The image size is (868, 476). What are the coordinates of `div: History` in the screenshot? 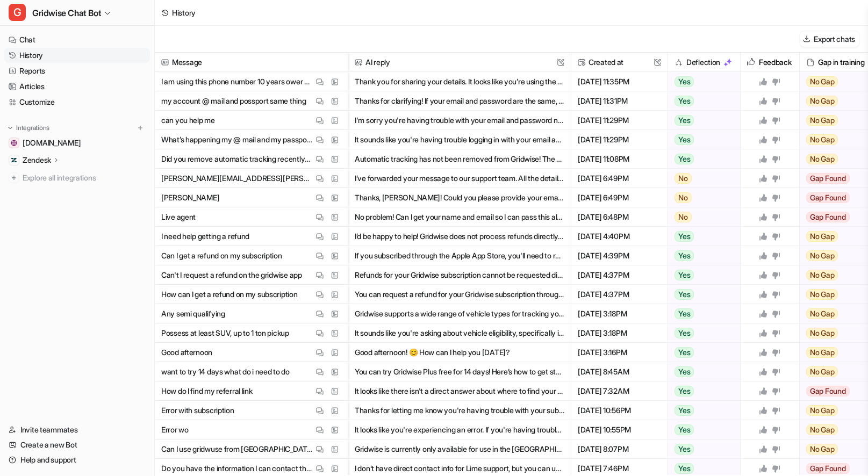 It's located at (184, 13).